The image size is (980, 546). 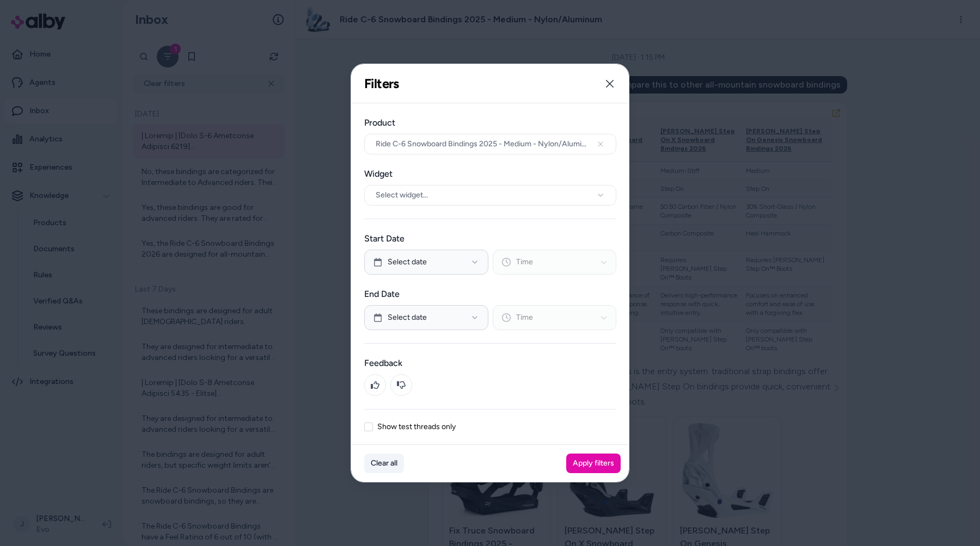 I want to click on button: Clear all, so click(x=384, y=464).